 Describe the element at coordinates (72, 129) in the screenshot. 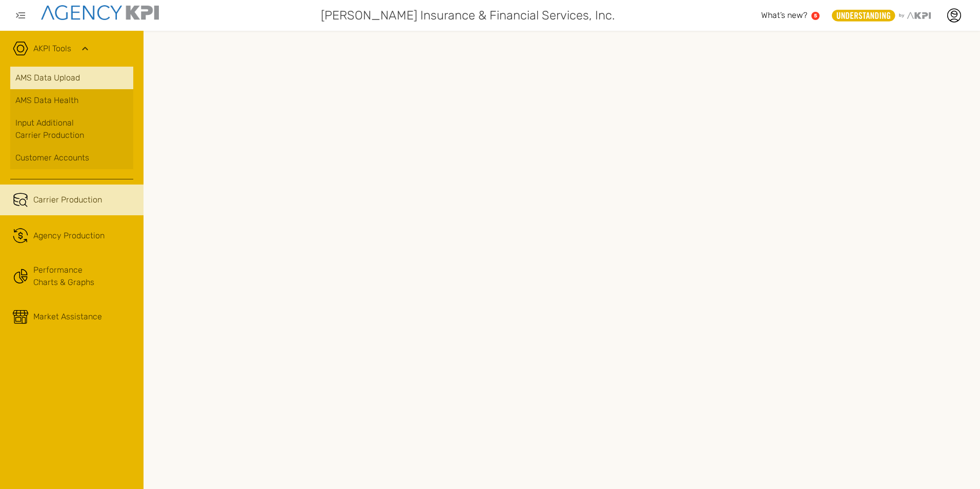

I see `a: Input AdditionalCarrier Production` at that location.